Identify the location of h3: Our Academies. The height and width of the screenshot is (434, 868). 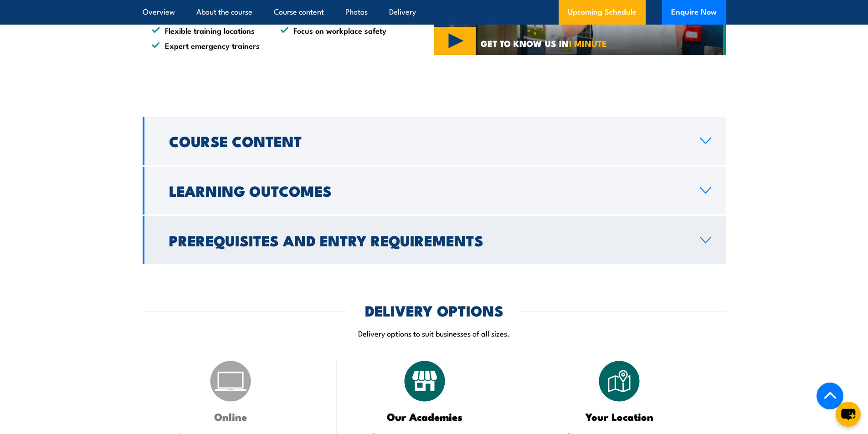
(425, 416).